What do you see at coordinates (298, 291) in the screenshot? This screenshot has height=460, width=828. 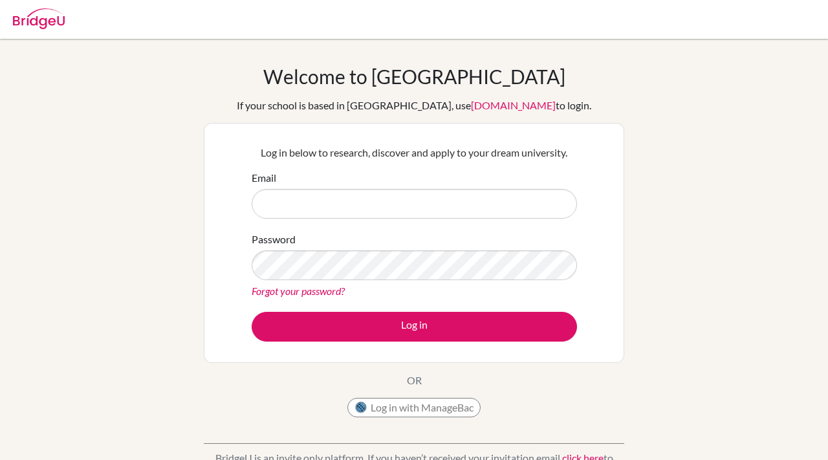 I see `a: Forgot your password?` at bounding box center [298, 291].